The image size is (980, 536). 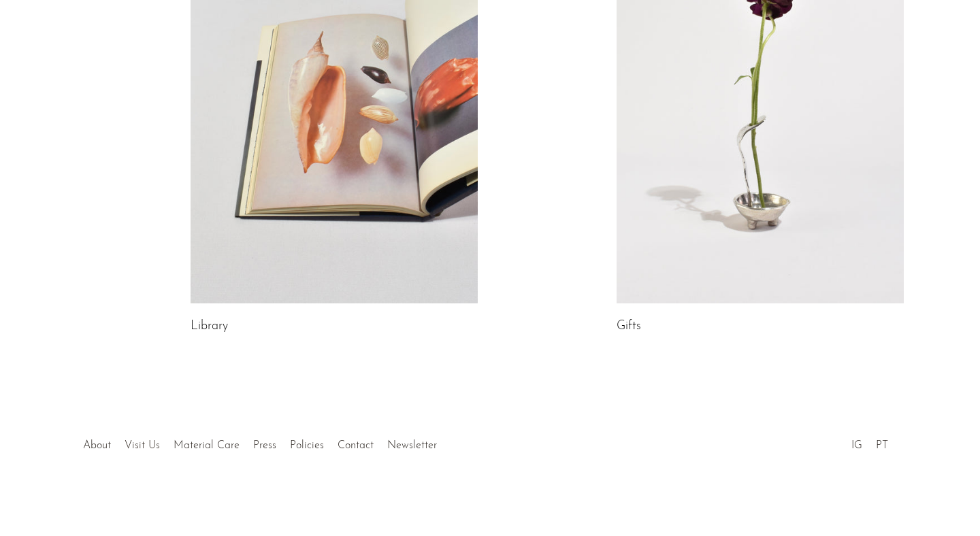 I want to click on a: Visit Us, so click(x=142, y=446).